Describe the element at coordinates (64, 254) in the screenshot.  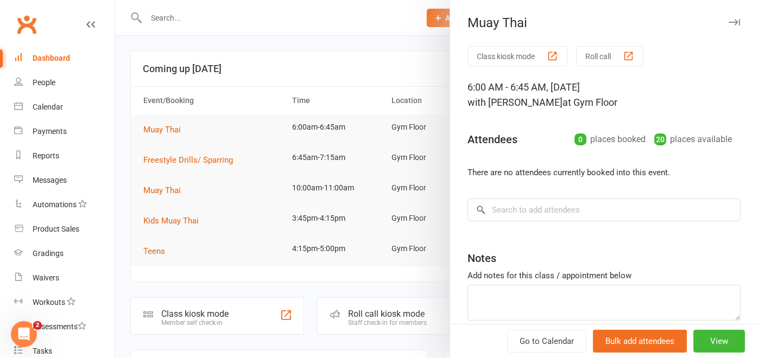
I see `a: Gradings` at that location.